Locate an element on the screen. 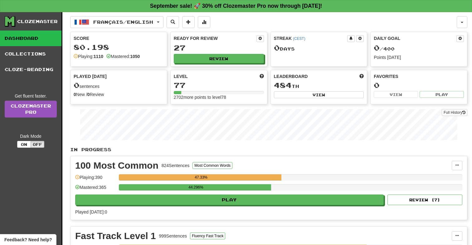  strong: 1110 is located at coordinates (98, 56).